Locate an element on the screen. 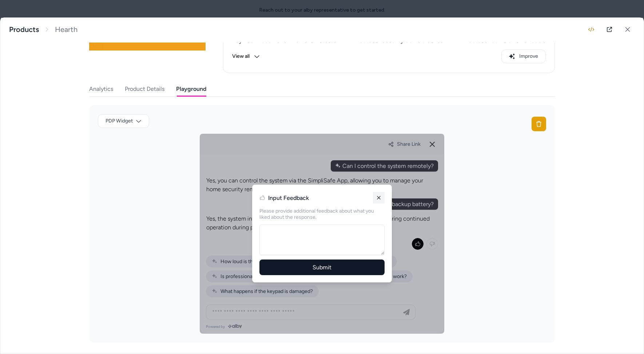 Image resolution: width=644 pixels, height=354 pixels. nav: breadcrumb is located at coordinates (44, 30).